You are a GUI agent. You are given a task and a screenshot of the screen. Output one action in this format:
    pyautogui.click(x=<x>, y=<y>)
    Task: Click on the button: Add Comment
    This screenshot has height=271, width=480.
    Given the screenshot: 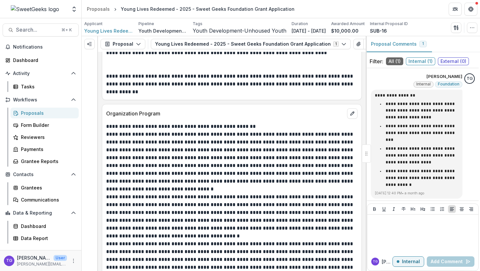 What is the action you would take?
    pyautogui.click(x=451, y=262)
    